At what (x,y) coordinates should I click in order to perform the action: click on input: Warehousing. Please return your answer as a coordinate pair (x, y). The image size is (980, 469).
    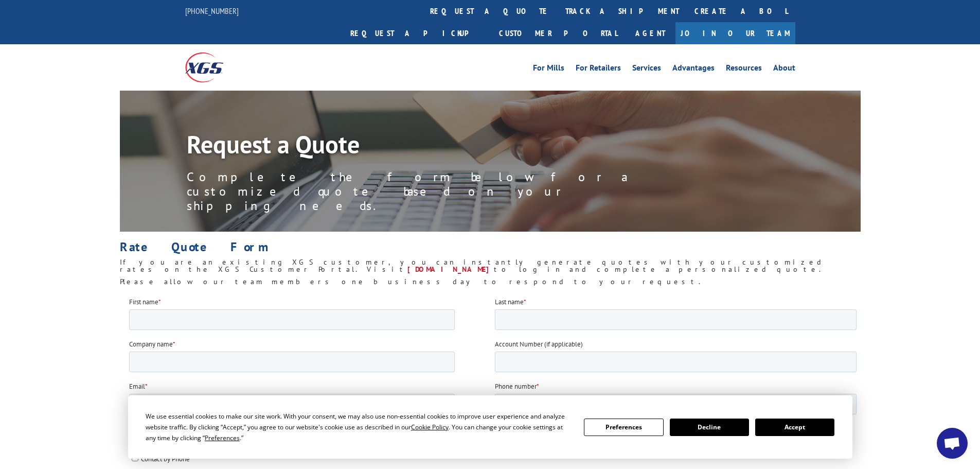
    Looking at the image, I should click on (6, 238).